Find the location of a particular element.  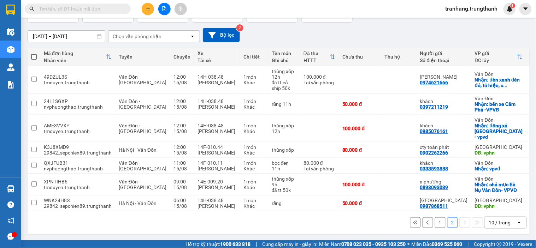

div: AME3VVXP is located at coordinates (78, 126).